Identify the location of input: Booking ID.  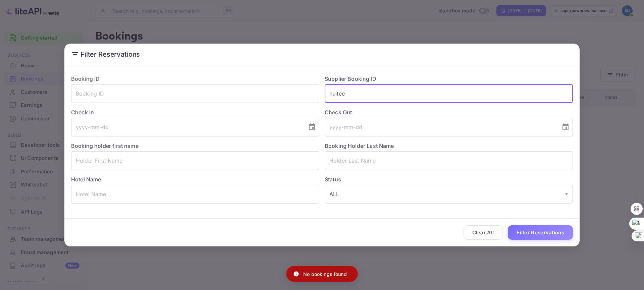
(195, 93).